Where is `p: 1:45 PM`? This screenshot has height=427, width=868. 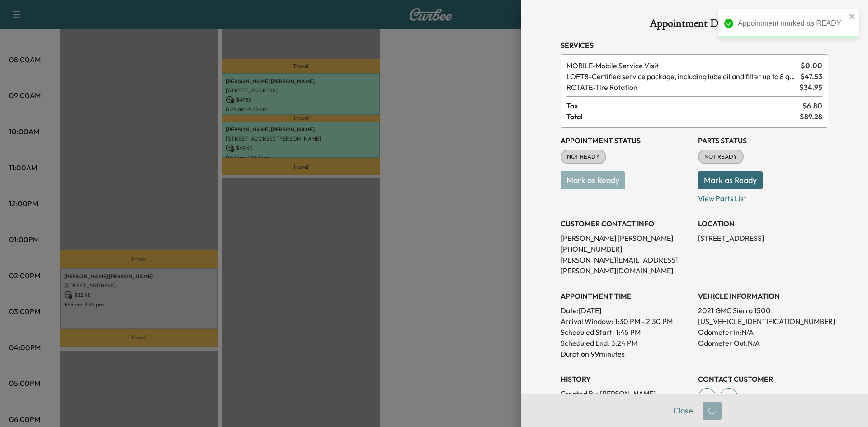 p: 1:45 PM is located at coordinates (628, 332).